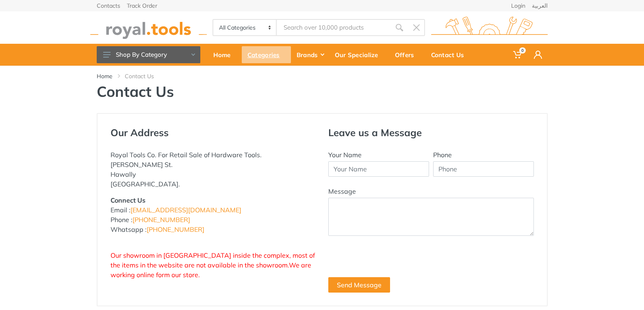 The width and height of the screenshot is (644, 310). Describe the element at coordinates (518, 6) in the screenshot. I see `a: Login` at that location.